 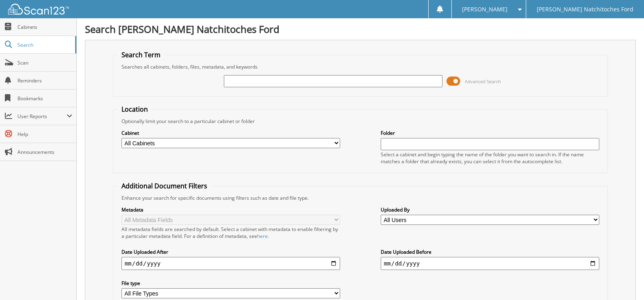 I want to click on legend: Search Term, so click(x=141, y=55).